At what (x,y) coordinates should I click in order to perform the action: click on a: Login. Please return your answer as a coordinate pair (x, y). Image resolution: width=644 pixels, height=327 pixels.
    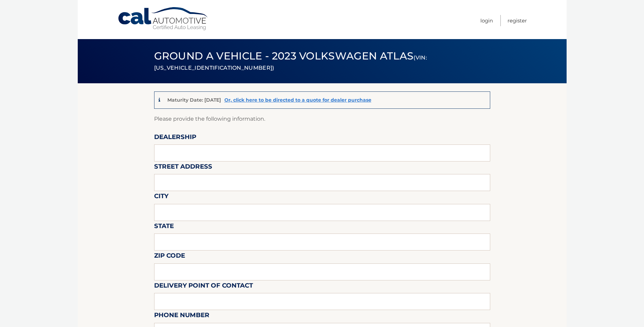
    Looking at the image, I should click on (487, 21).